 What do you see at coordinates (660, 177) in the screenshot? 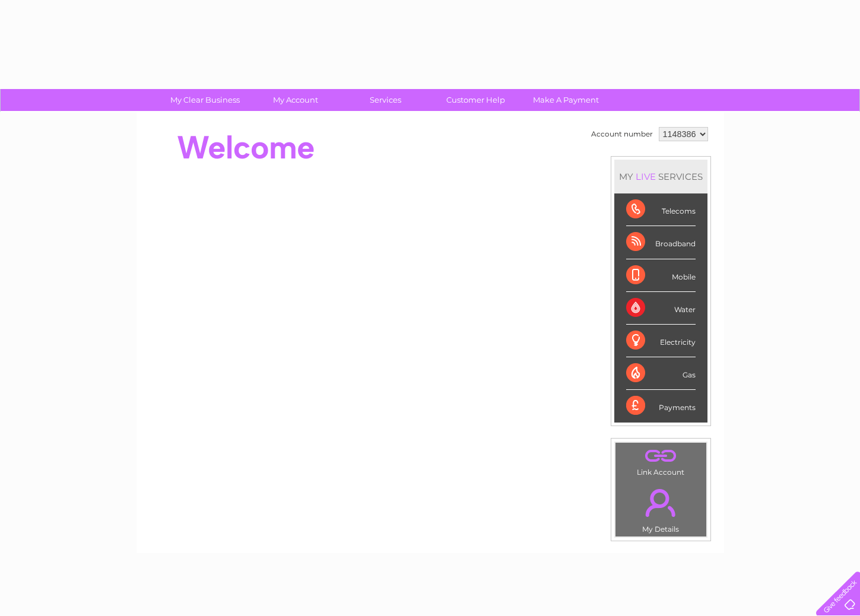
I see `div: MY SERVICES` at bounding box center [660, 177].